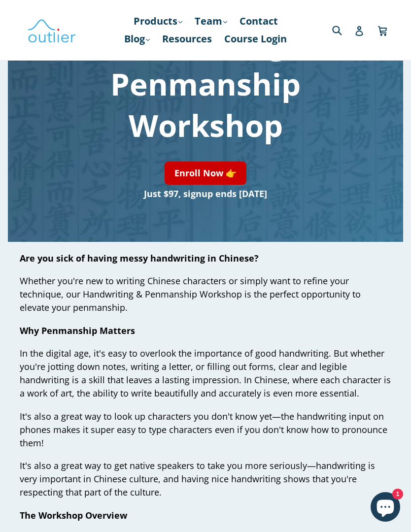 The image size is (411, 532). I want to click on inbox-online-store-chat: Shopify online store chat, so click(385, 508).